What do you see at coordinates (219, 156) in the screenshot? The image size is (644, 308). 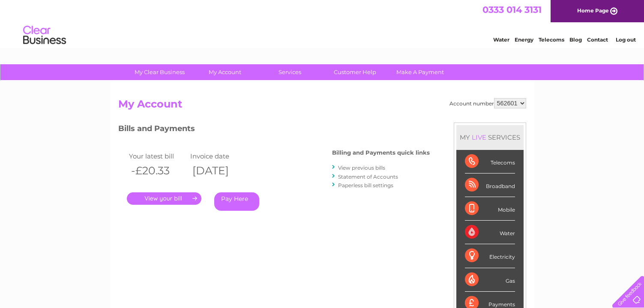 I see `td: Invoice date` at bounding box center [219, 156].